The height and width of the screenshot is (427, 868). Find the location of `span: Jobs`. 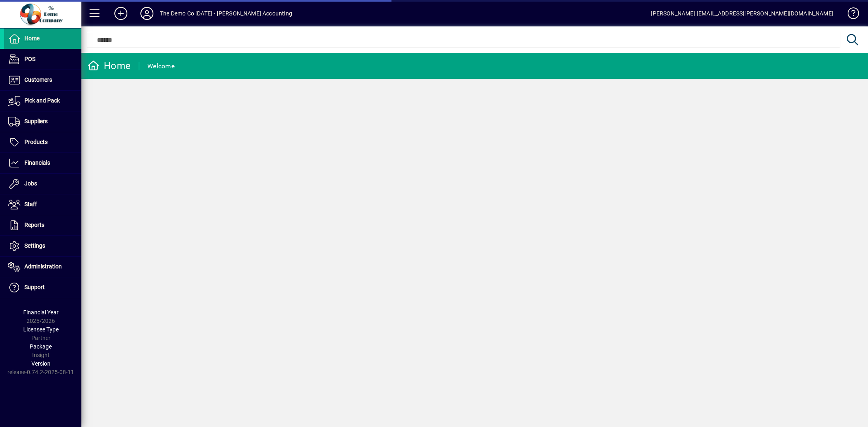

span: Jobs is located at coordinates (31, 184).